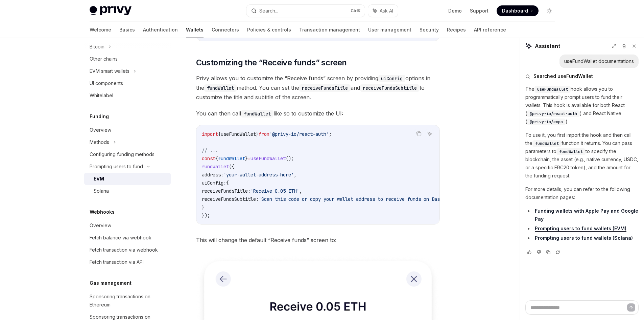 The image size is (644, 320). What do you see at coordinates (128, 300) in the screenshot?
I see `a: Sponsoring transactions on Ethereum` at bounding box center [128, 300].